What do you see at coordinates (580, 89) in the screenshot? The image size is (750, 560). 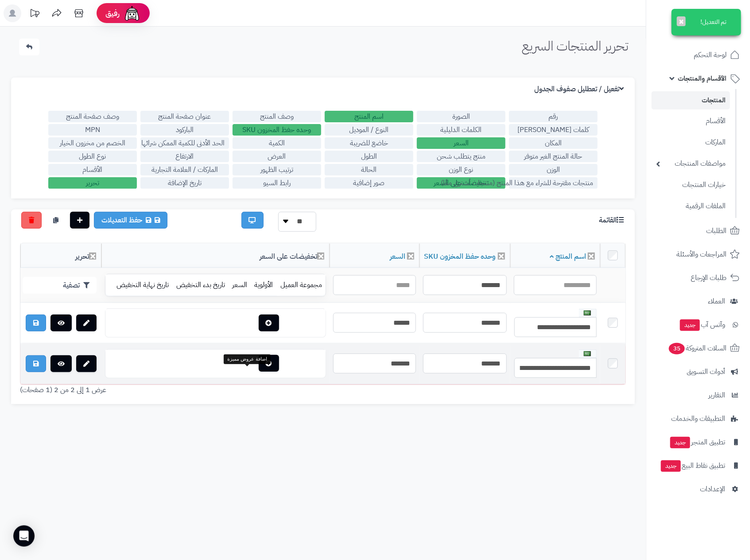 I see `h3: تفعيل / تعطليل صفوف الجدول` at bounding box center [580, 89].